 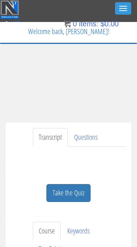 What do you see at coordinates (47, 231) in the screenshot?
I see `a: Course` at bounding box center [47, 231].